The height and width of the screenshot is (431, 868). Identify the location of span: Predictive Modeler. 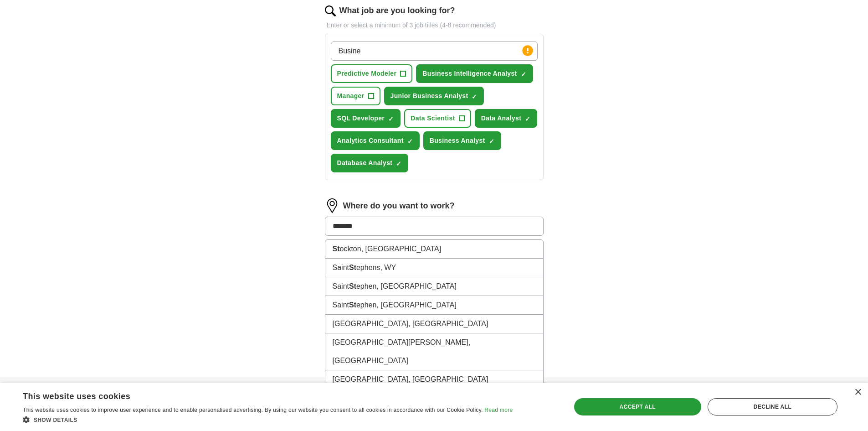
(367, 73).